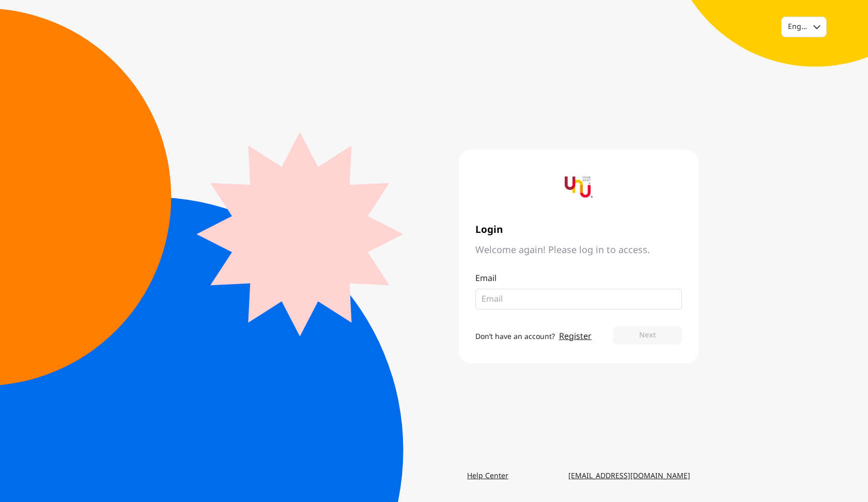 The width and height of the screenshot is (868, 502). Describe the element at coordinates (575, 336) in the screenshot. I see `a: Register` at that location.